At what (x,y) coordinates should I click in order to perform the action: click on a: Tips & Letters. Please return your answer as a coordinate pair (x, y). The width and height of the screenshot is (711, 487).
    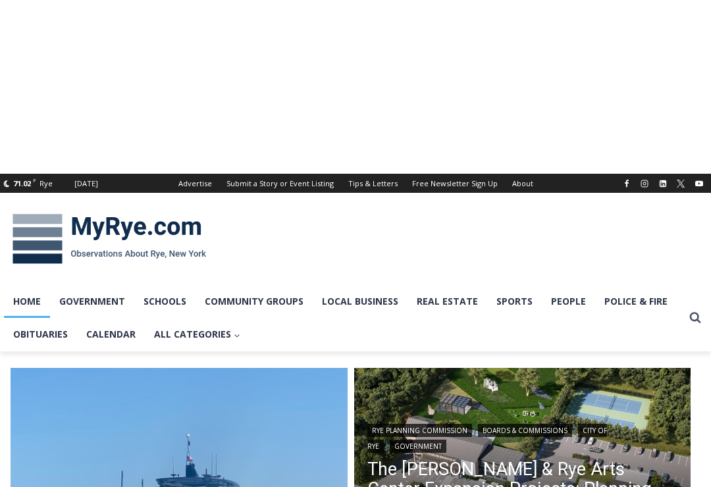
    Looking at the image, I should click on (373, 183).